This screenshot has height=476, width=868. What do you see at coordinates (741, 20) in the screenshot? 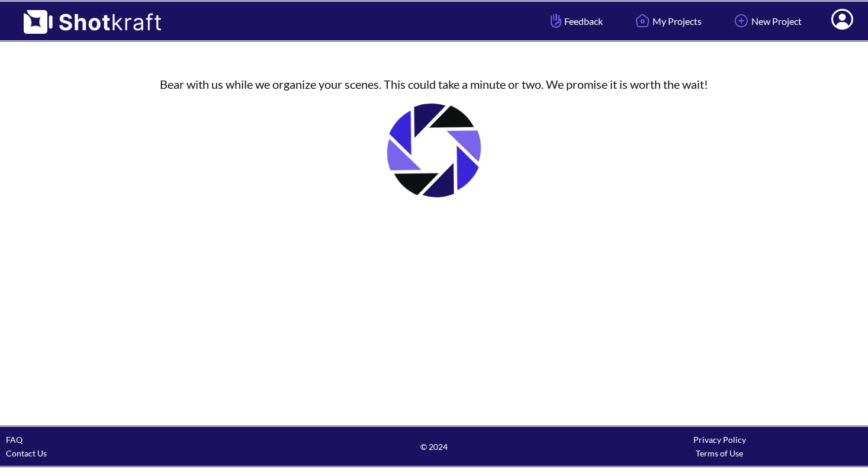
I see `img: Add Icon` at bounding box center [741, 20].